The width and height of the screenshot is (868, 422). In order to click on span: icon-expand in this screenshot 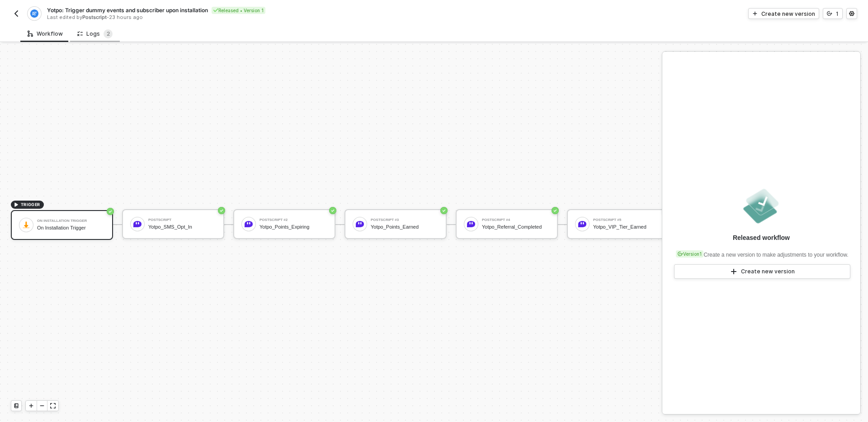, I will do `click(53, 406)`.